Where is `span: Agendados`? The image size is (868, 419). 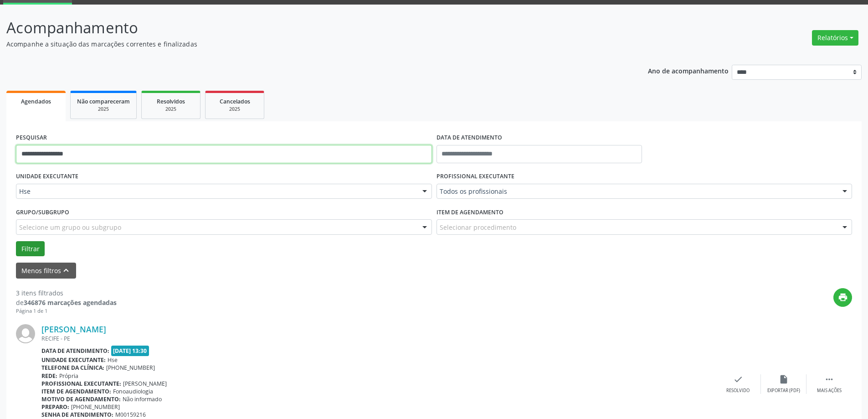
span: Agendados is located at coordinates (36, 101).